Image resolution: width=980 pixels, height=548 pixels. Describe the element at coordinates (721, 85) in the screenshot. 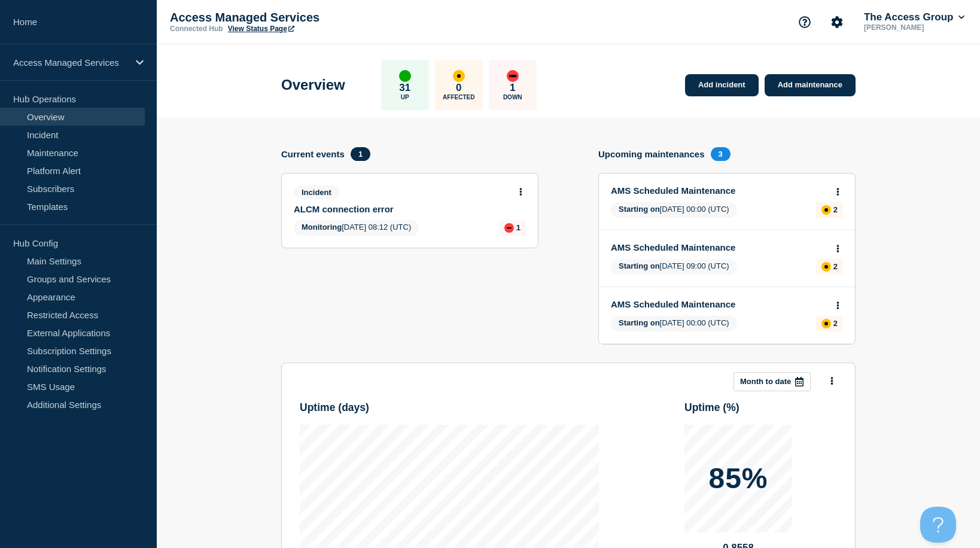

I see `a: Add incident` at that location.